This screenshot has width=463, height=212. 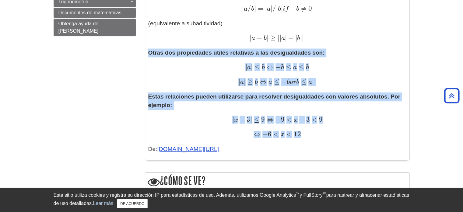 I want to click on font: o, so click(x=291, y=82).